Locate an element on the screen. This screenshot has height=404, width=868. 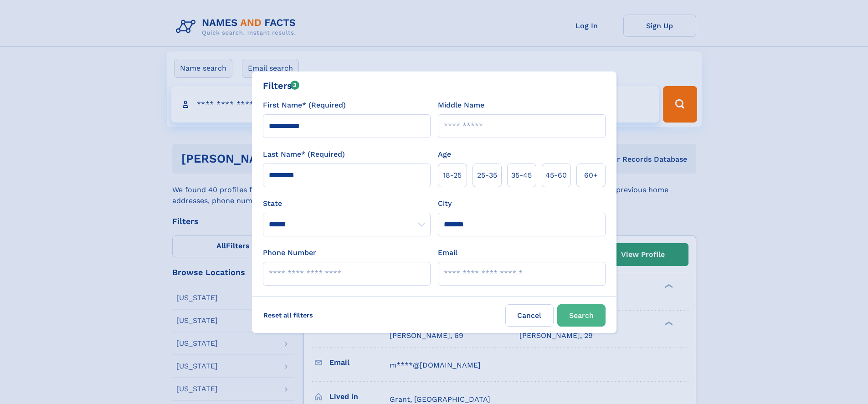
label: State is located at coordinates (347, 203).